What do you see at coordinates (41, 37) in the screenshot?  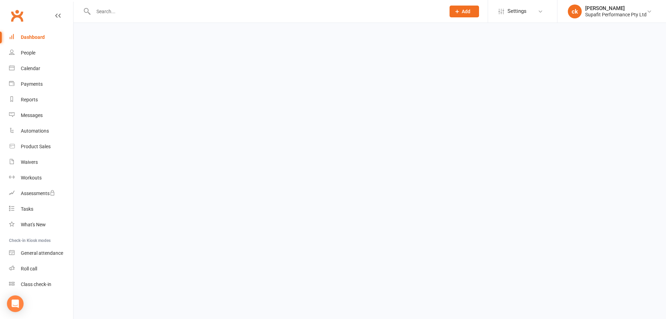 I see `a: Dashboard` at bounding box center [41, 37].